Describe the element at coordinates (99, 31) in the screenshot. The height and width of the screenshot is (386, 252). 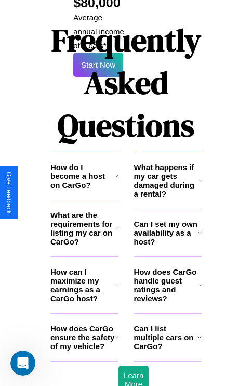
I see `p: Average annual income of 9 cars*` at that location.